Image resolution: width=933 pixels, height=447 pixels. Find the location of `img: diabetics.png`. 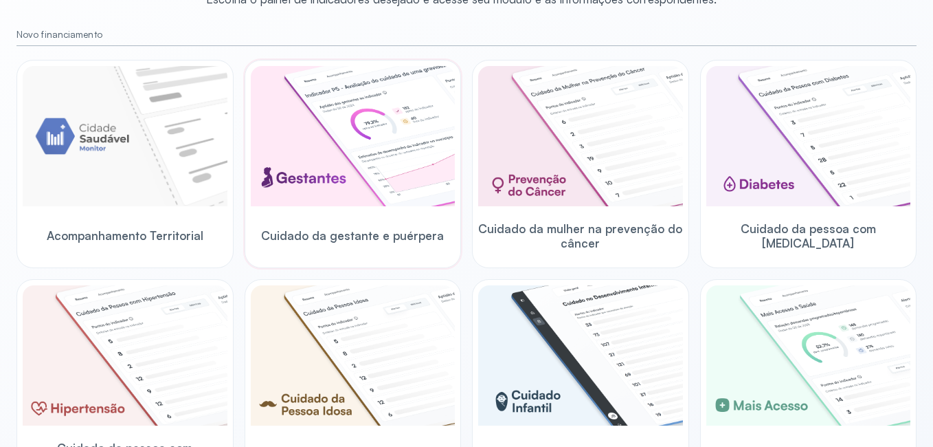

img: diabetics.png is located at coordinates (809, 136).